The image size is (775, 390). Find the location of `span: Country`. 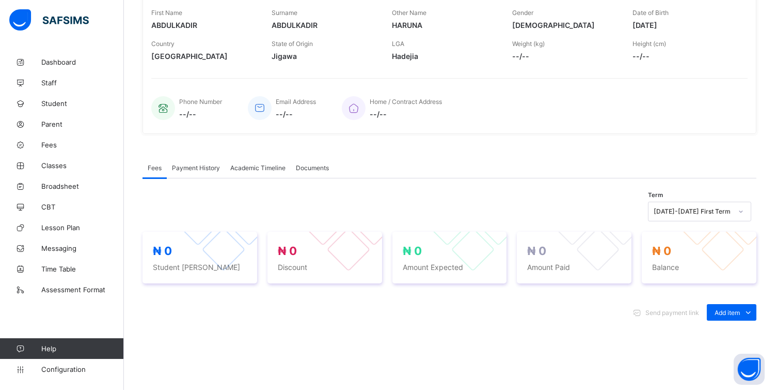

span: Country is located at coordinates (163, 43).